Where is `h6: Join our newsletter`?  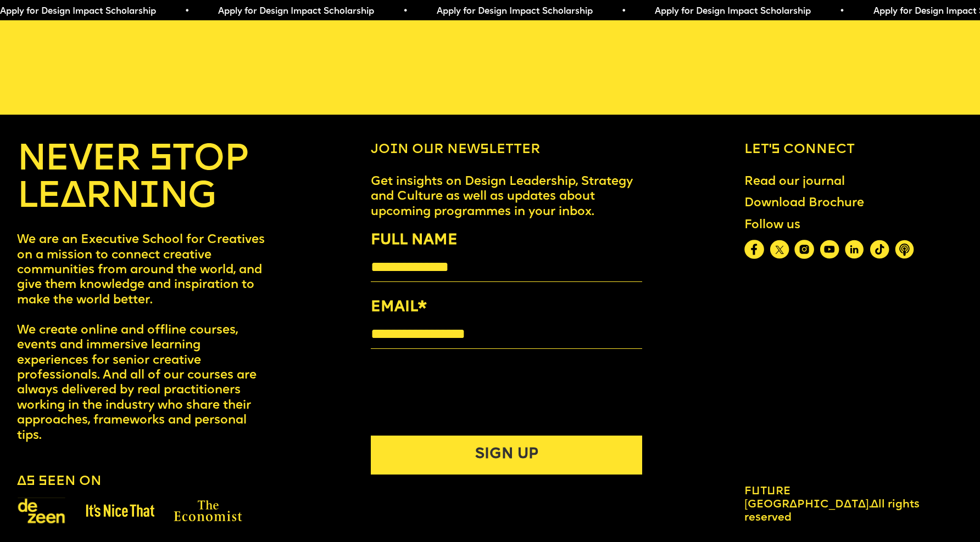 h6: Join our newsletter is located at coordinates (507, 150).